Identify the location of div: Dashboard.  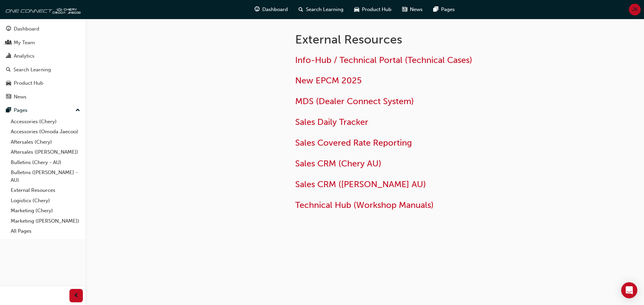
(26, 29).